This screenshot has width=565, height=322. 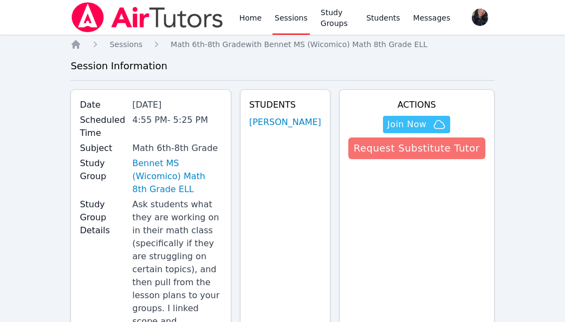 What do you see at coordinates (102, 170) in the screenshot?
I see `label: Study Group` at bounding box center [102, 170].